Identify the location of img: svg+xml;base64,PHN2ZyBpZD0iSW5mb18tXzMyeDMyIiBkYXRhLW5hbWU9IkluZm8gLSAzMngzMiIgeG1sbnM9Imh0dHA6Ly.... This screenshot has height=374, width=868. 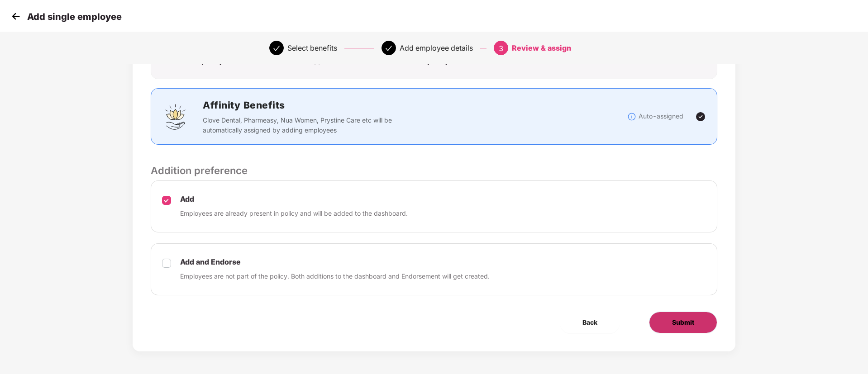
(632, 117).